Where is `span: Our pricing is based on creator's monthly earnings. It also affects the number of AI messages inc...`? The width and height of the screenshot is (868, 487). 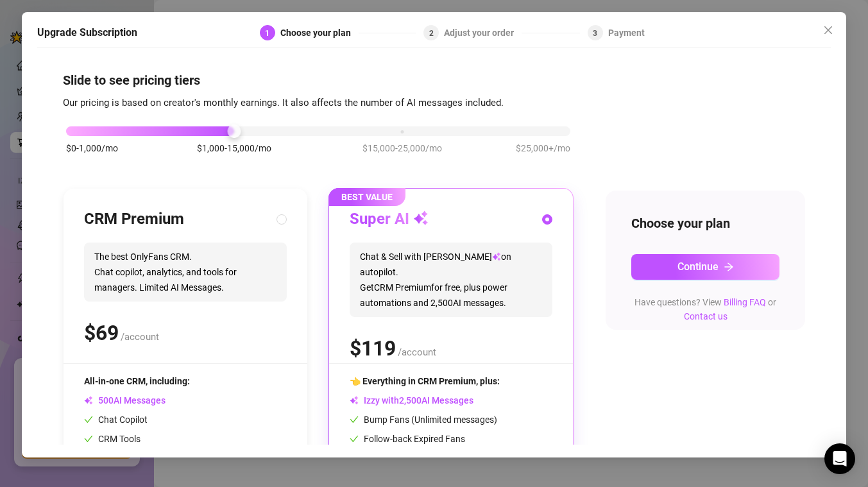 span: Our pricing is based on creator's monthly earnings. It also affects the number of AI messages inc... is located at coordinates (283, 103).